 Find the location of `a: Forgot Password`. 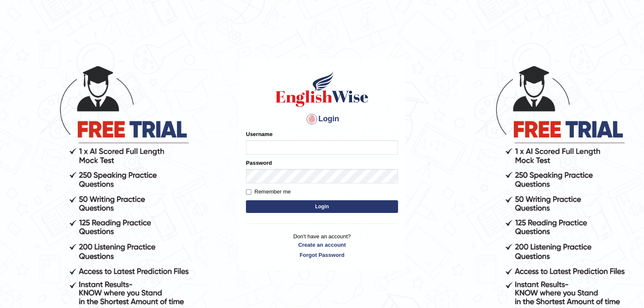

a: Forgot Password is located at coordinates (322, 255).